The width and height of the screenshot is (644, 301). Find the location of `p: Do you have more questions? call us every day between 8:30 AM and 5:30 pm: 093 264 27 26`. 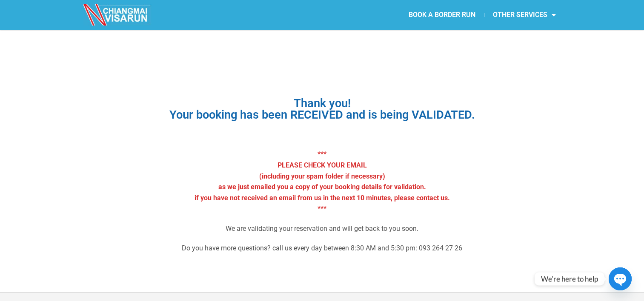

p: Do you have more questions? call us every day between 8:30 AM and 5:30 pm: 093 264 27 26 is located at coordinates (322, 248).